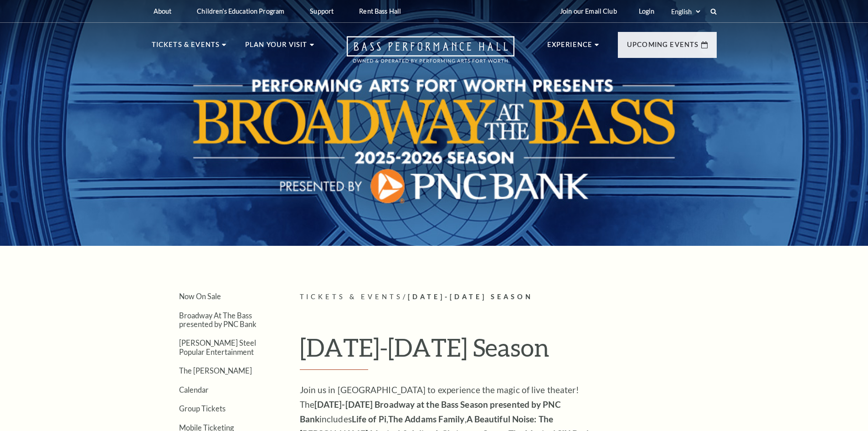  Describe the element at coordinates (380, 11) in the screenshot. I see `p: Rent Bass Hall` at that location.